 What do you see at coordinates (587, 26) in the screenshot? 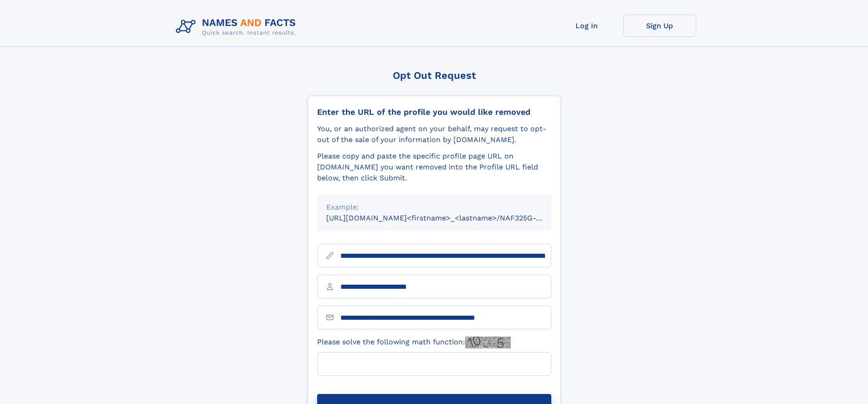
I see `a: Log In` at bounding box center [587, 26].